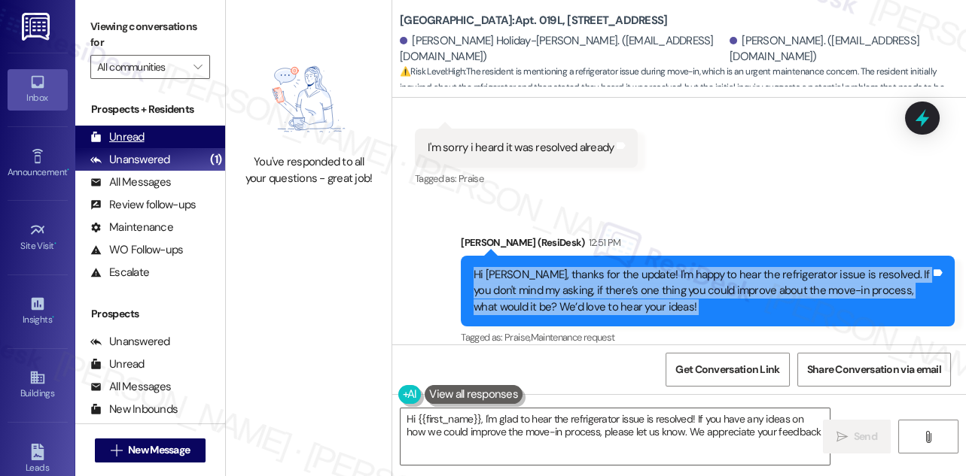  Describe the element at coordinates (615, 437) in the screenshot. I see `textarea: Hi {{first_name}}, I'm glad to hear the refrigerator issue is resolved! If you have any ideas on ...` at that location.